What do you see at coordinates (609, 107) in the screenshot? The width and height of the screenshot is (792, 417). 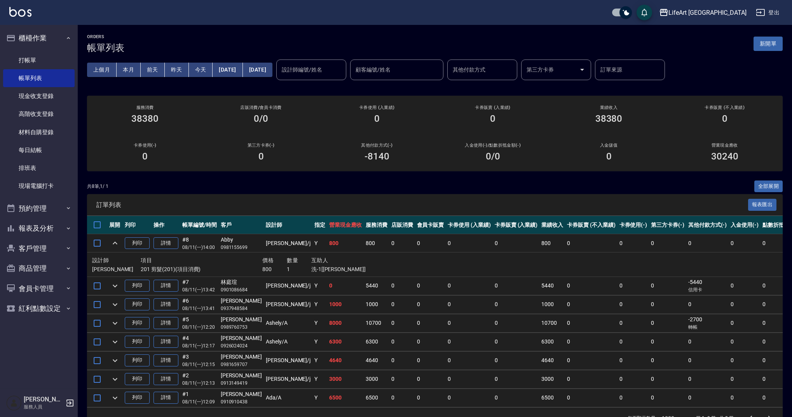 I see `h2: 業績收入` at bounding box center [609, 107].